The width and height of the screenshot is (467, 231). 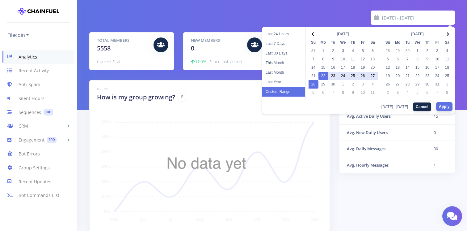 I want to click on td: 0, so click(x=441, y=132).